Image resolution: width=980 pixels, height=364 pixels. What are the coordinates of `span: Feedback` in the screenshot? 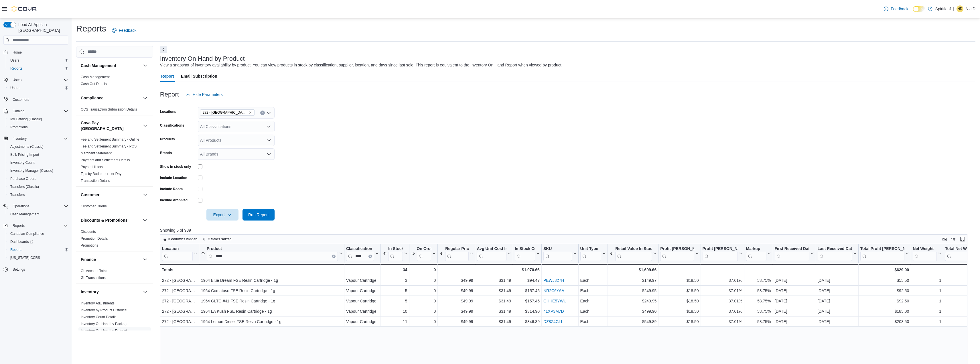 It's located at (900, 9).